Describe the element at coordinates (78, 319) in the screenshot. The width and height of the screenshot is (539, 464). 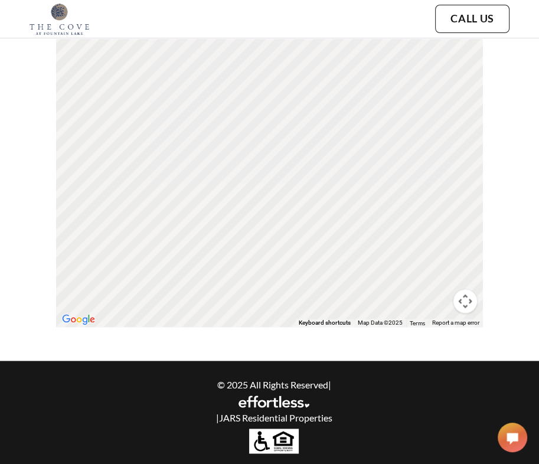
I see `img: Google` at that location.